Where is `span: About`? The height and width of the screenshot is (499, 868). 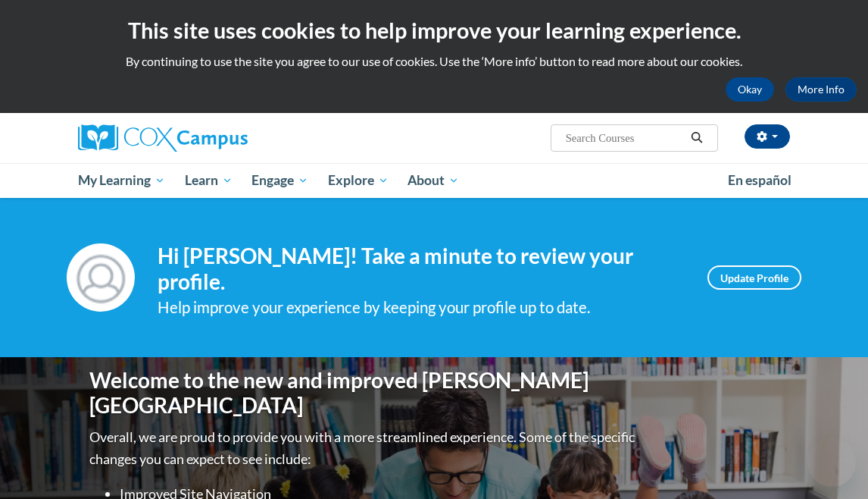 span: About is located at coordinates (433, 180).